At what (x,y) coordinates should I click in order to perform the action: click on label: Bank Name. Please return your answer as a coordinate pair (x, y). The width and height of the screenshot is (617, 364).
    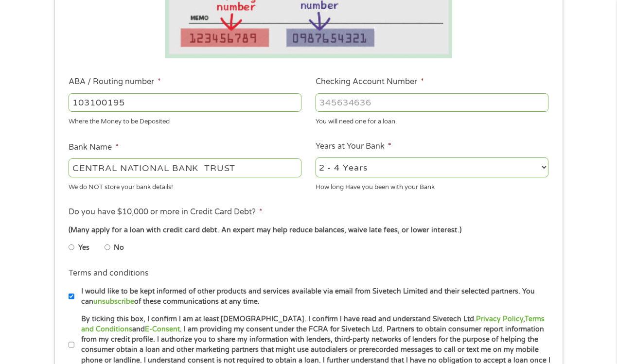
    Looking at the image, I should click on (93, 147).